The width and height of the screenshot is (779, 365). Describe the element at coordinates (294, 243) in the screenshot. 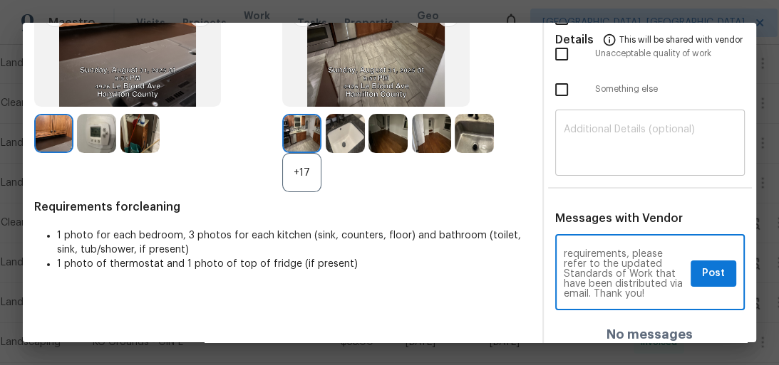

I see `li: 1 photo for each bedroom, 3 photos for each kitchen (sink, counters, floor) and bathroom (toilet,...` at that location.